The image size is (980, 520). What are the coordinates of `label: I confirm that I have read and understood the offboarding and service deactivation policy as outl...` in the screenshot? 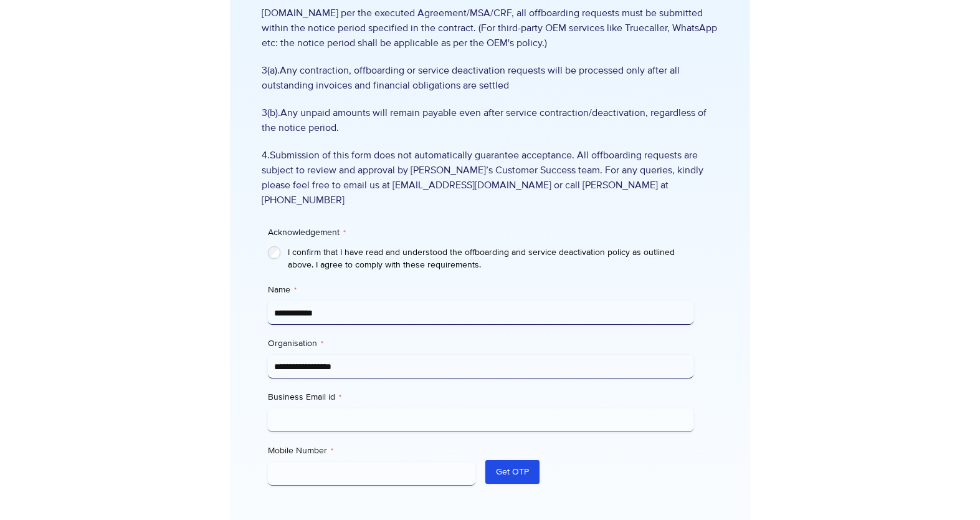 It's located at (490, 259).